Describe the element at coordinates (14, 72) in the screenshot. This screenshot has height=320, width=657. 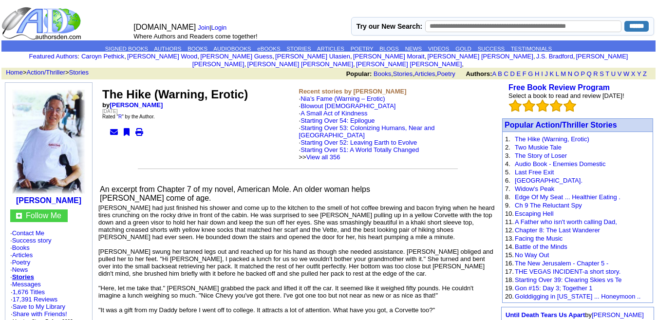
I see `a: Home` at that location.